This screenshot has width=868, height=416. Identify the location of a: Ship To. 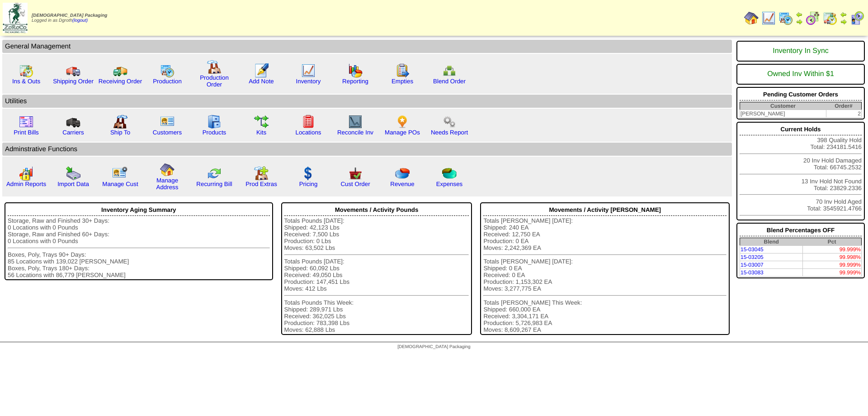
(120, 132).